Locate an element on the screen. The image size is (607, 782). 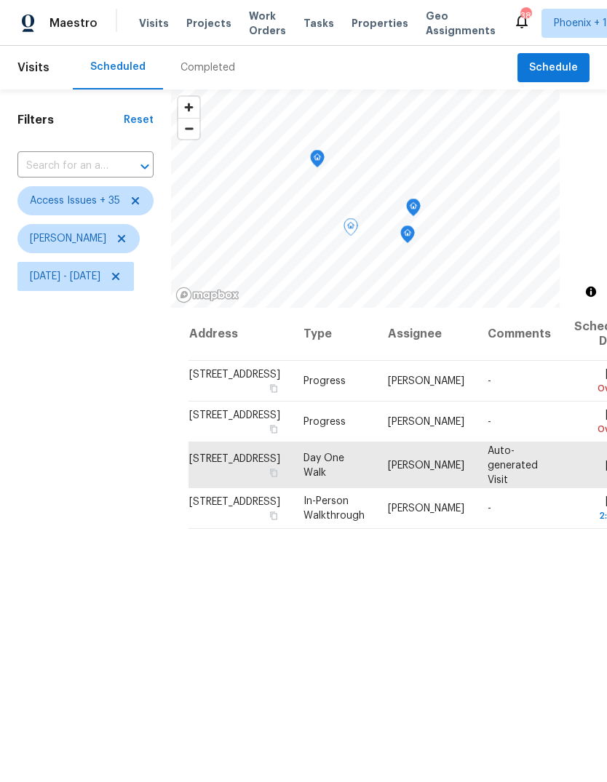
input: Search for an address... is located at coordinates (65, 166).